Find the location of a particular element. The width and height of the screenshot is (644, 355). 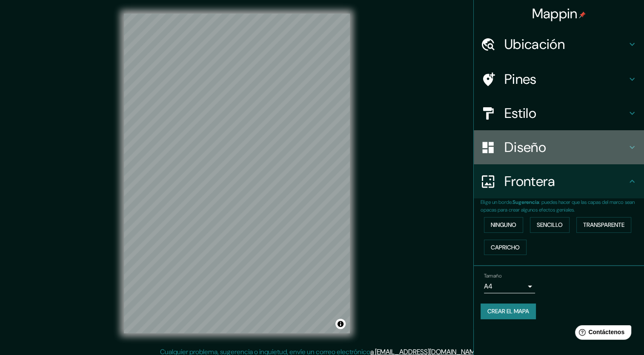

div: A4 is located at coordinates (510, 286).